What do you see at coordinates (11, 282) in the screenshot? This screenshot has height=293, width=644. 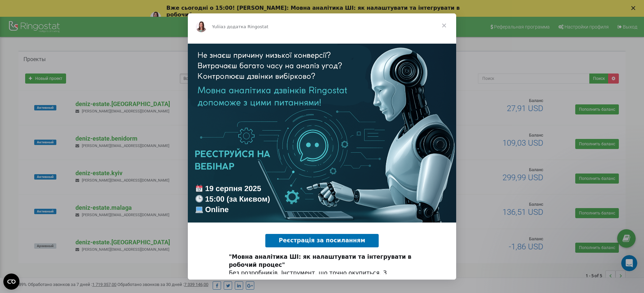 I see `button: Open CMP widget` at bounding box center [11, 282].